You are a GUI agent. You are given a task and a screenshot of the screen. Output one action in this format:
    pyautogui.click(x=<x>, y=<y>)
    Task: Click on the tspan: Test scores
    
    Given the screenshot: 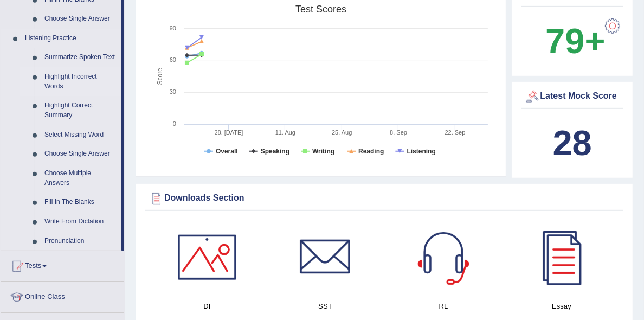 What is the action you would take?
    pyautogui.click(x=321, y=9)
    